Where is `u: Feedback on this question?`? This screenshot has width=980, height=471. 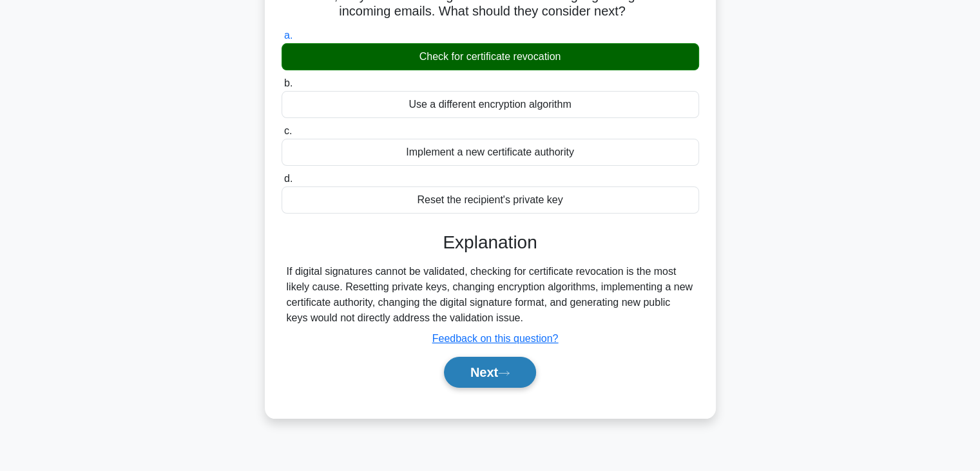
u: Feedback on this question? is located at coordinates (496, 337).